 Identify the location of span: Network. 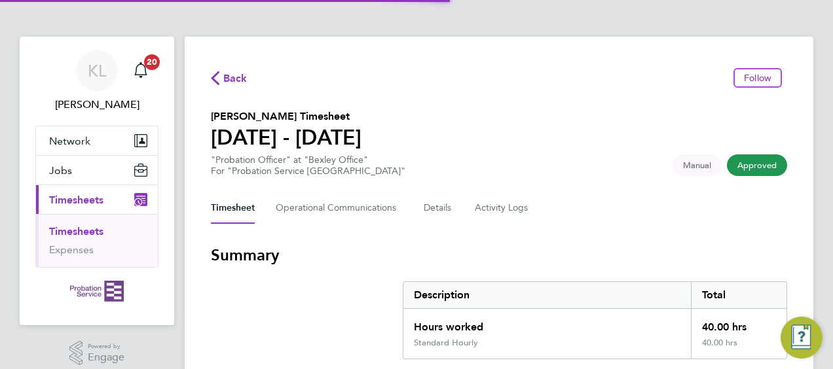
(69, 141).